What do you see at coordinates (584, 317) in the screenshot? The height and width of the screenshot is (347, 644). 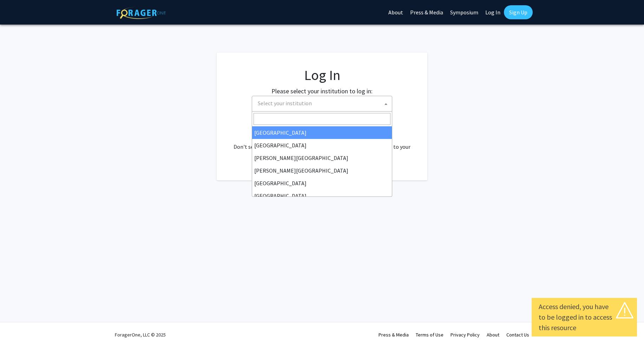 I see `div: Access denied, you have to be logged in to access this resource` at bounding box center [584, 317].